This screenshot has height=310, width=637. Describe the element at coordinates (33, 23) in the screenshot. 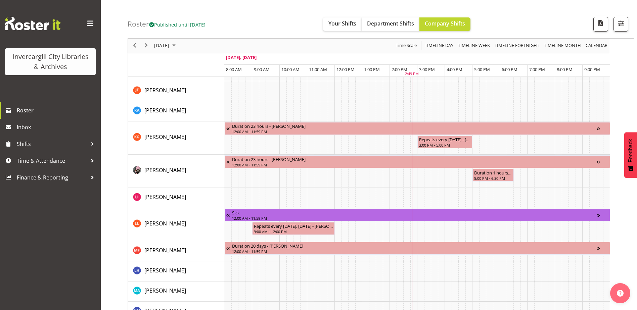

I see `img: Rosterit website logo` at that location.